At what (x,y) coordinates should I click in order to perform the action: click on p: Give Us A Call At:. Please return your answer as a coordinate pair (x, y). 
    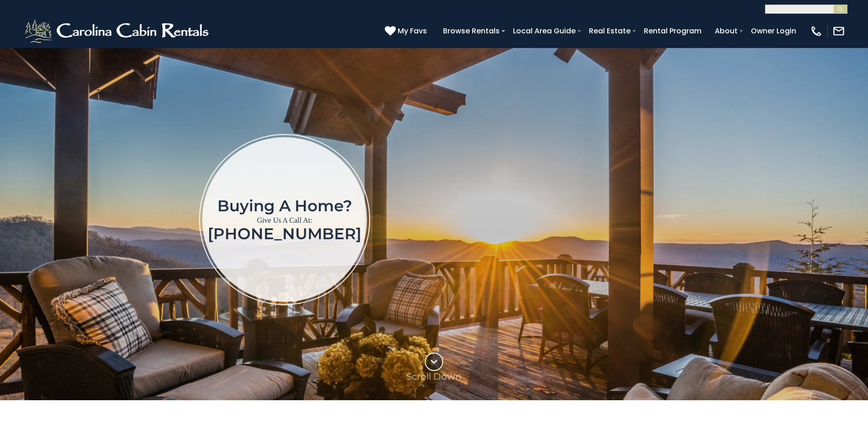
    Looking at the image, I should click on (285, 220).